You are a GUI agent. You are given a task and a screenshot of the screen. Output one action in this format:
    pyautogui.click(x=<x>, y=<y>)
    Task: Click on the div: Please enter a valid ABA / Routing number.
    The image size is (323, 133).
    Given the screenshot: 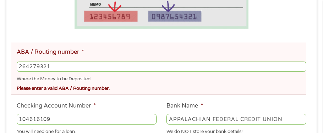 What is the action you would take?
    pyautogui.click(x=161, y=88)
    